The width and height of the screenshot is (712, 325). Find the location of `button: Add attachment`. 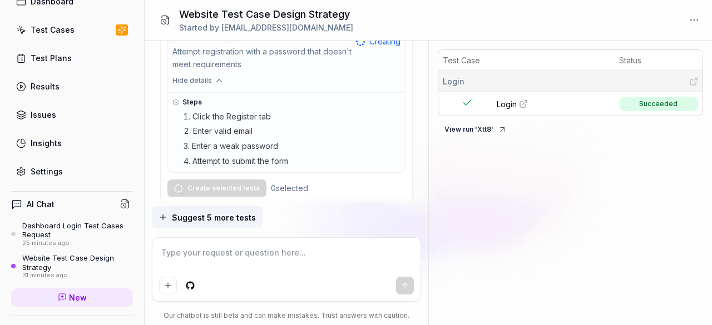

button: Add attachment is located at coordinates (168, 286).